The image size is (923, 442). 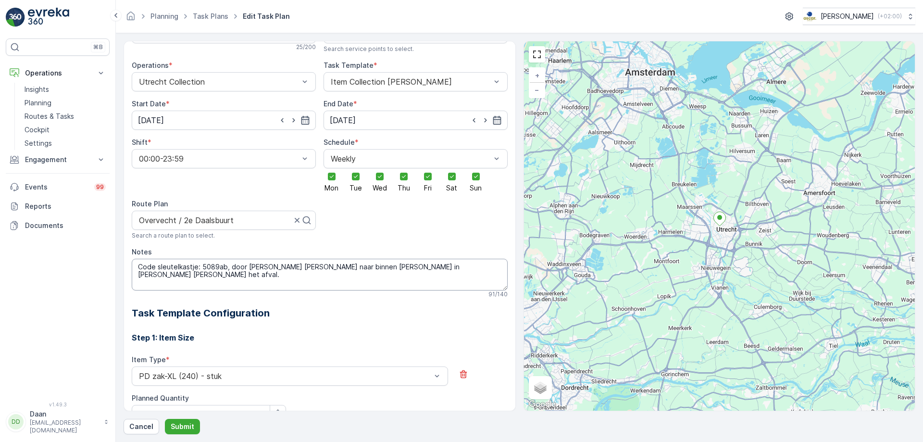 I want to click on a: Cockpit, so click(x=65, y=130).